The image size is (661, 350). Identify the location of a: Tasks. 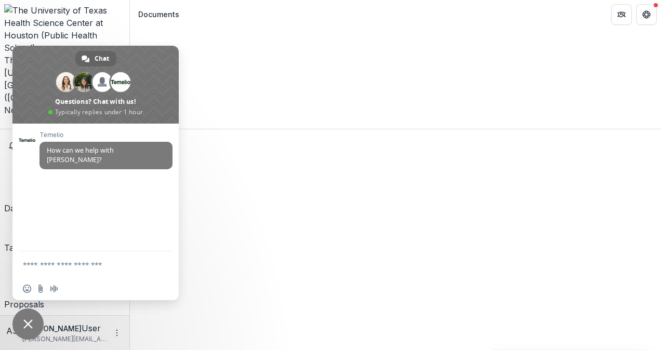
(16, 236).